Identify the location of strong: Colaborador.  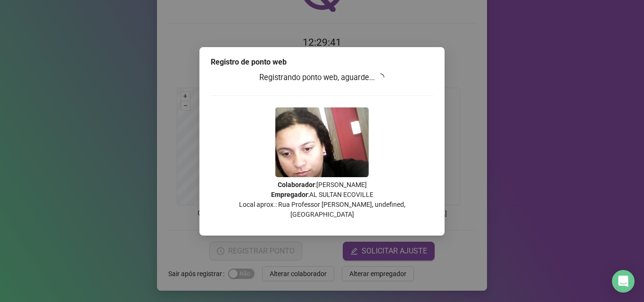
(296, 185).